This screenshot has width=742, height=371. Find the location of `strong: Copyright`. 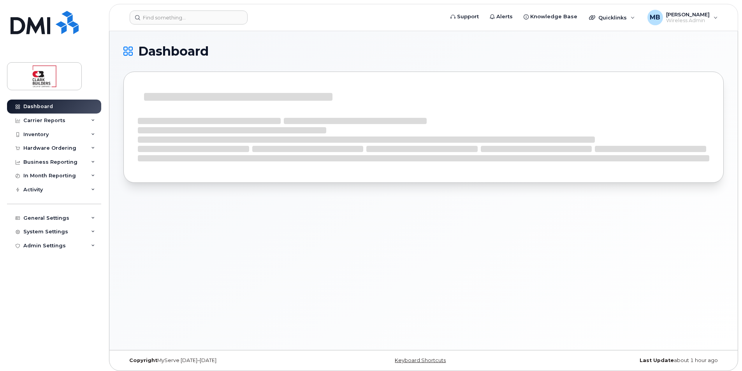

strong: Copyright is located at coordinates (143, 361).